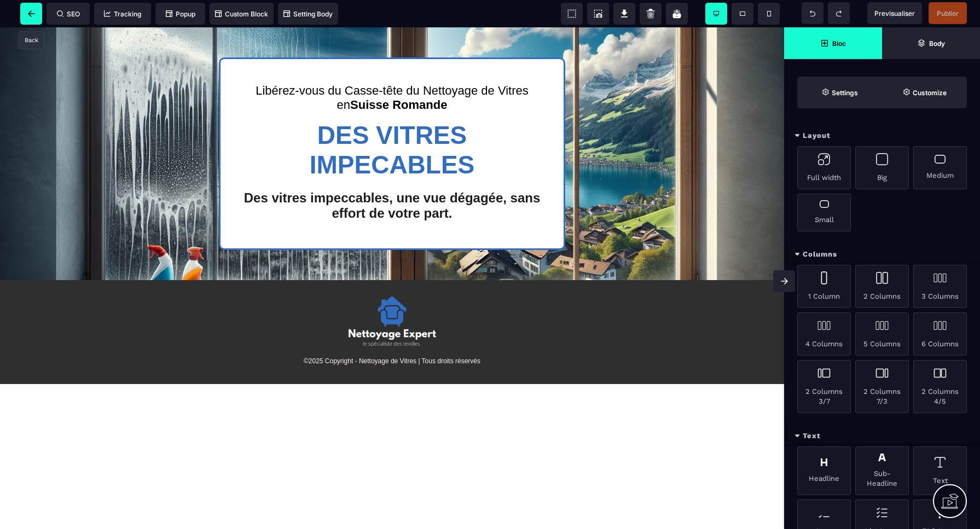 The height and width of the screenshot is (529, 980). Describe the element at coordinates (122, 13) in the screenshot. I see `span: Tracking` at that location.